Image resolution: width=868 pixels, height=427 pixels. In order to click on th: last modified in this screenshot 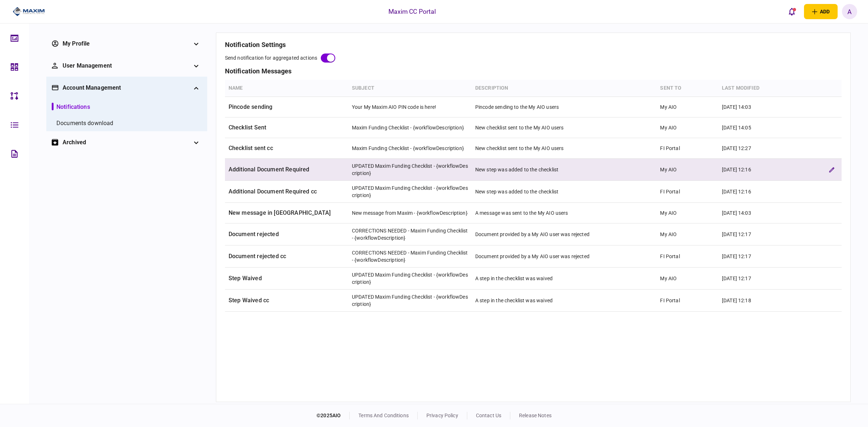, I will do `click(749, 88)`.